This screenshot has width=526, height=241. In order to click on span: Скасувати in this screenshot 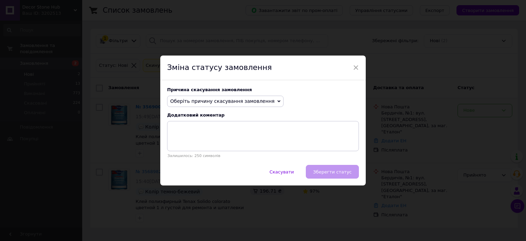, I will do `click(282, 172)`.